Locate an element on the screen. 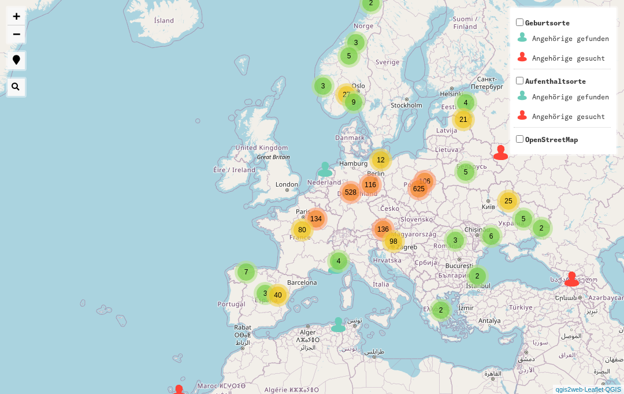 The width and height of the screenshot is (624, 394). span: 25 is located at coordinates (508, 201).